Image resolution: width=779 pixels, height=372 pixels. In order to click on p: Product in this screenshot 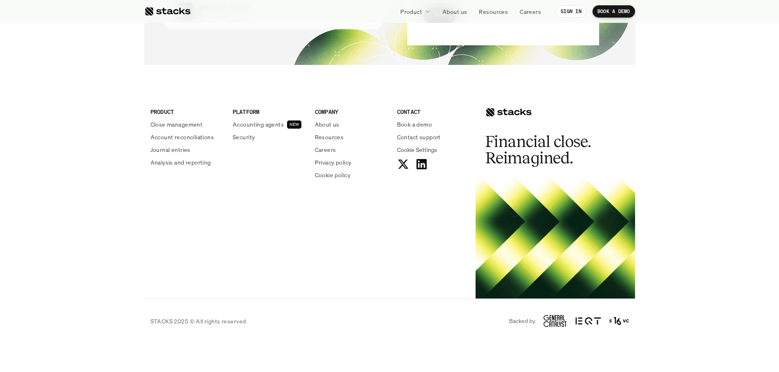, I will do `click(411, 11)`.